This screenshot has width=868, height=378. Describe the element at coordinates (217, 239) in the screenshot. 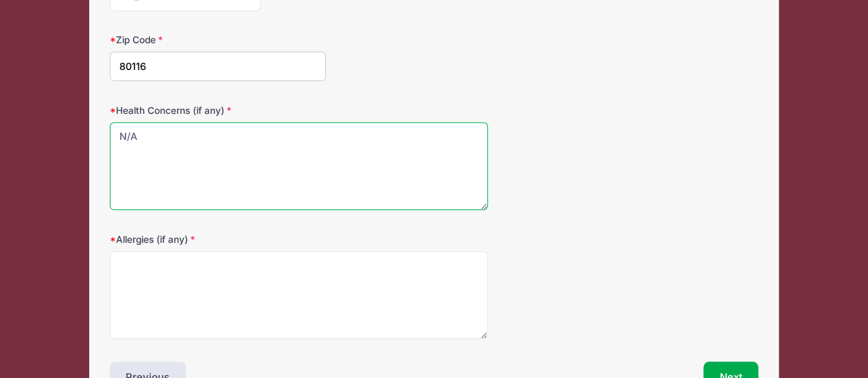

I see `label: Allergies (if any)` at that location.